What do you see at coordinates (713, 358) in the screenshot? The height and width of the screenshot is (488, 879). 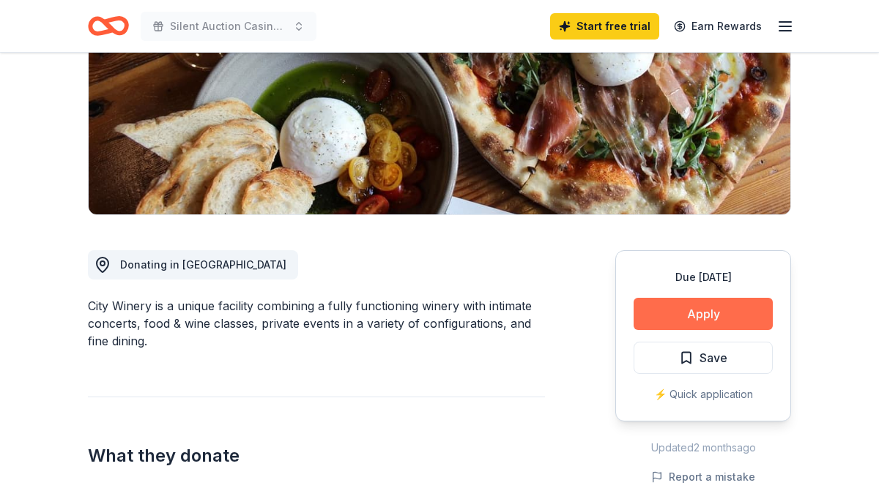 I see `span: Save` at bounding box center [713, 358].